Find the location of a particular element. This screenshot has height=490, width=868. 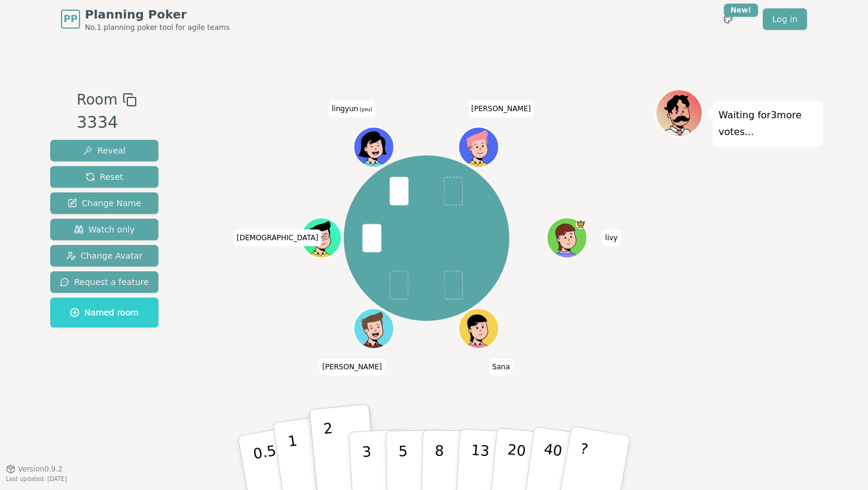

button: Reveal is located at coordinates (104, 150).